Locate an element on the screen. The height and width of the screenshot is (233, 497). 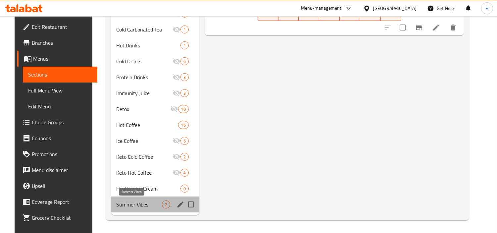
a: Edit Restaurant is located at coordinates (57, 27).